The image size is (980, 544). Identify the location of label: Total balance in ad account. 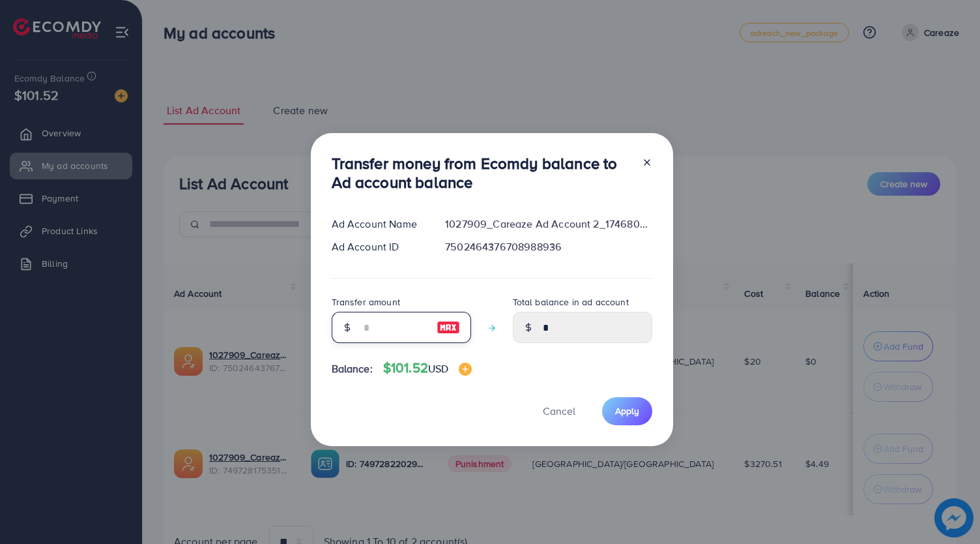
(571, 302).